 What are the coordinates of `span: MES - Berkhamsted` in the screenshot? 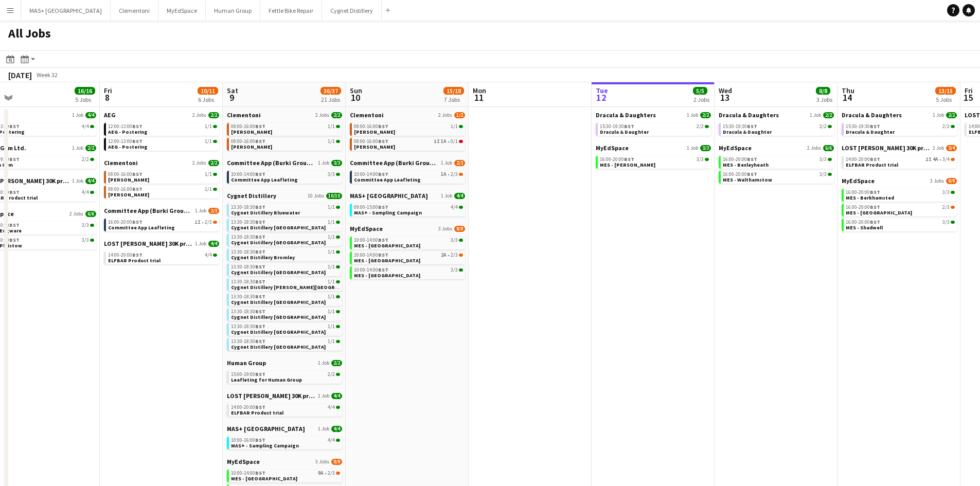 It's located at (870, 198).